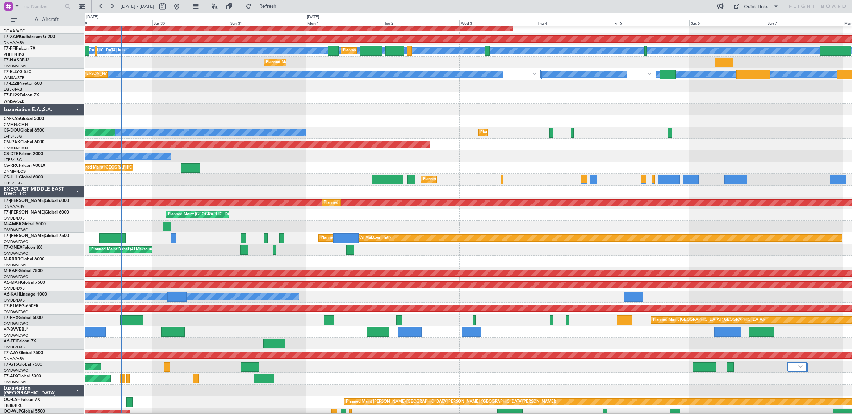  I want to click on a: CS-JHHGlobal 6000, so click(23, 178).